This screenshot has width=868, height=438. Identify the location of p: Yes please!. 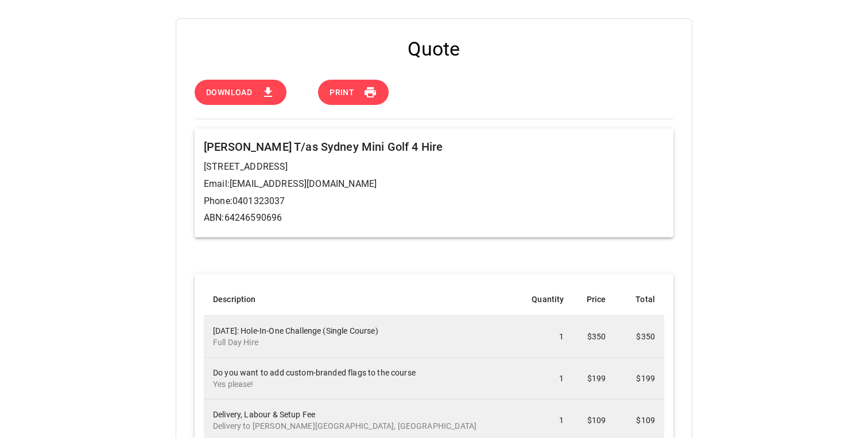
(361, 384).